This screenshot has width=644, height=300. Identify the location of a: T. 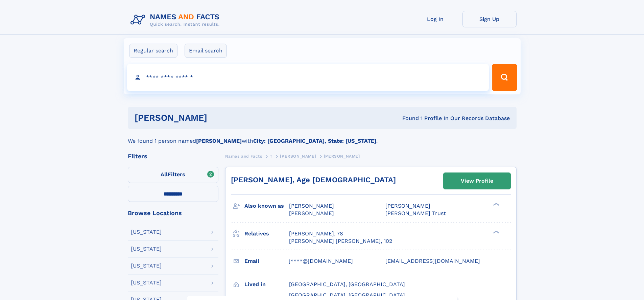
(271, 156).